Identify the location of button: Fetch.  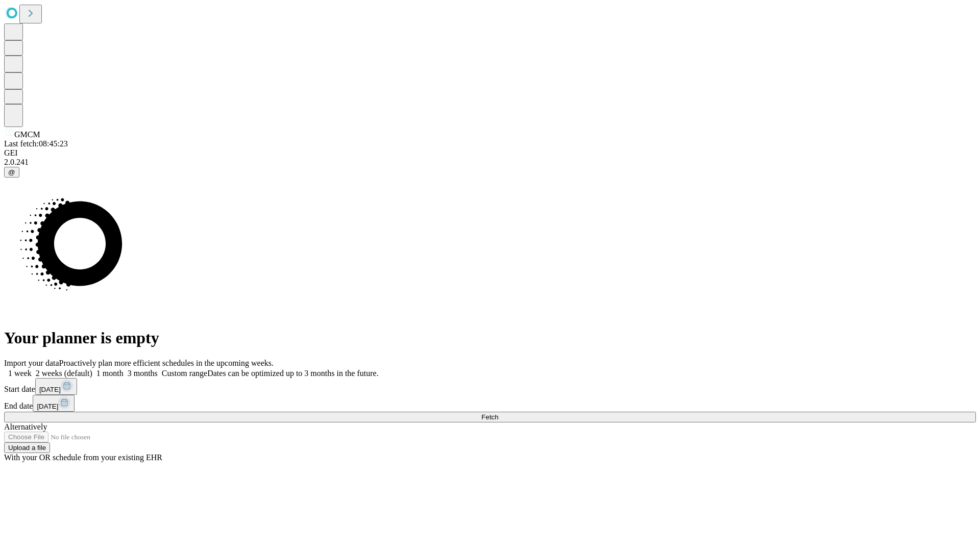
(490, 417).